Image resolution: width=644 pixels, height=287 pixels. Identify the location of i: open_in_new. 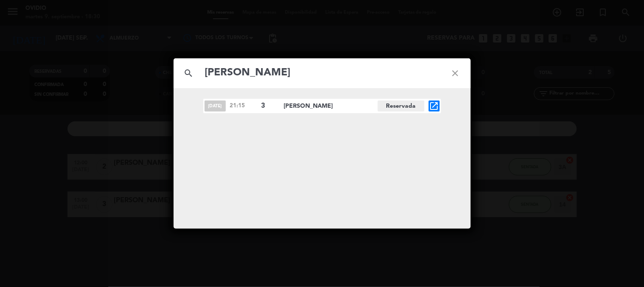
(434, 106).